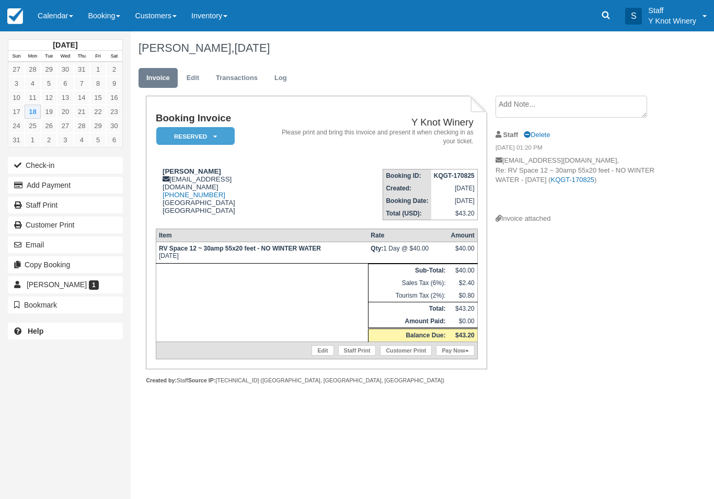 Image resolution: width=714 pixels, height=499 pixels. Describe the element at coordinates (377, 248) in the screenshot. I see `strong: Qty` at that location.